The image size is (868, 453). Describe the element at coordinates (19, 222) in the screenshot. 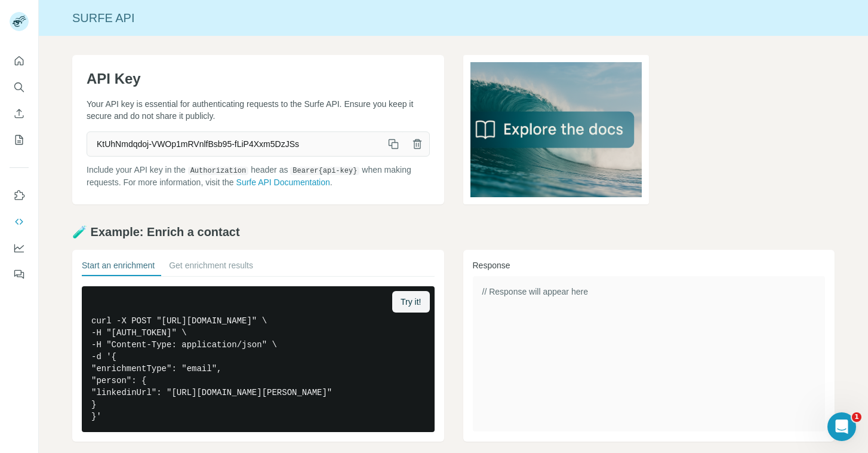

I see `button: Use Surfe API` at that location.